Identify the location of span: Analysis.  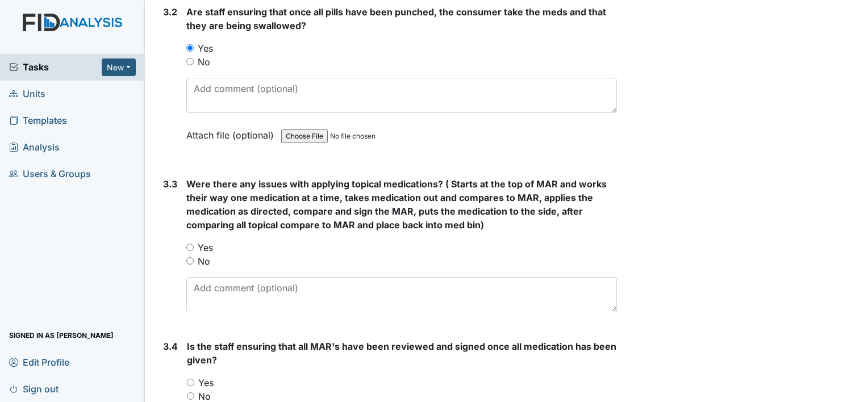
(34, 147).